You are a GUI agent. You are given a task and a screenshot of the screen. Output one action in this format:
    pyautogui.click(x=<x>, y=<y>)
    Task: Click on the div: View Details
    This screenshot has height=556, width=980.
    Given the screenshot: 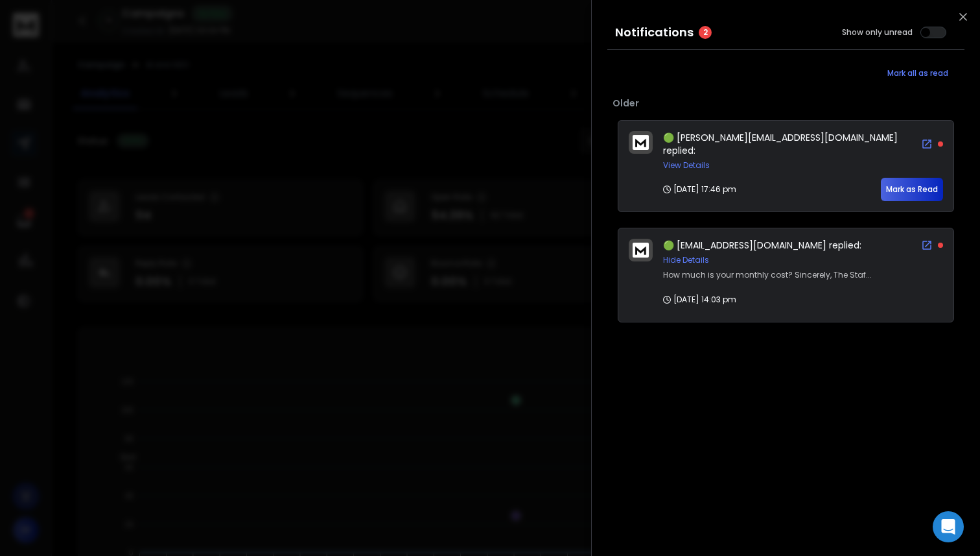 What is the action you would take?
    pyautogui.click(x=686, y=165)
    